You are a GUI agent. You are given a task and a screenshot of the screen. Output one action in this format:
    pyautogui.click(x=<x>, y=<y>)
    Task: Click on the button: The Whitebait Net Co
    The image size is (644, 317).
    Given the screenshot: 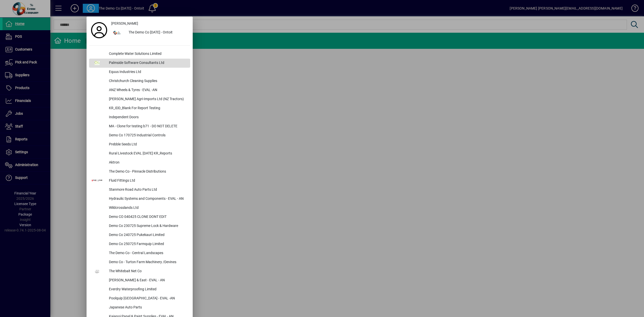 What is the action you would take?
    pyautogui.click(x=140, y=272)
    